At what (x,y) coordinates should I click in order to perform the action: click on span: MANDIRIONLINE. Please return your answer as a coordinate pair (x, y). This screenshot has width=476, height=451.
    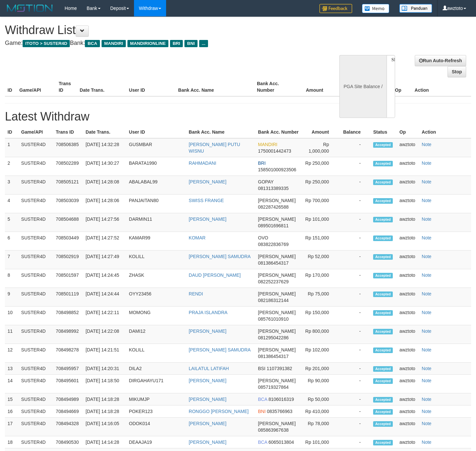
    Looking at the image, I should click on (148, 43).